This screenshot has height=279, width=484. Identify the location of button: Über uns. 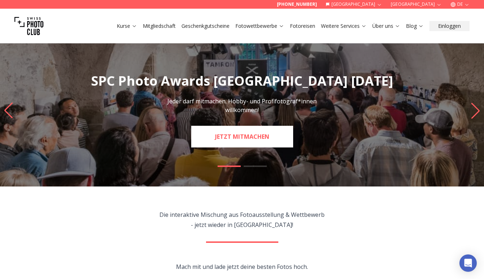
(386, 26).